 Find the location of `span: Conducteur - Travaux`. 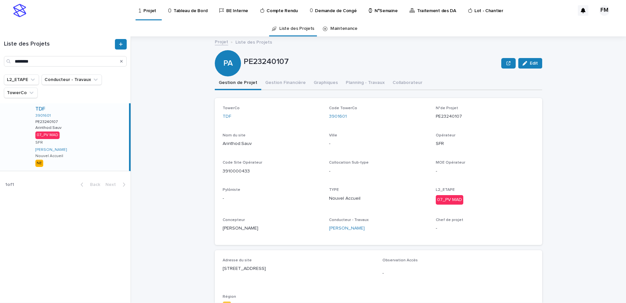

span: Conducteur - Travaux is located at coordinates (349, 220).